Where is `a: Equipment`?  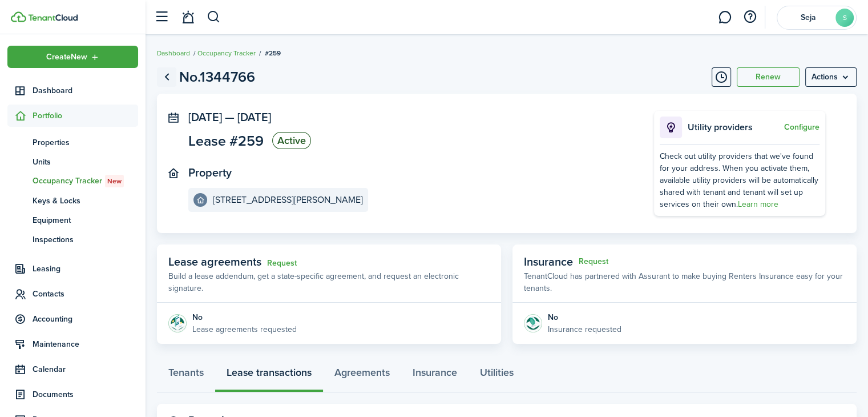 a: Equipment is located at coordinates (72, 220).